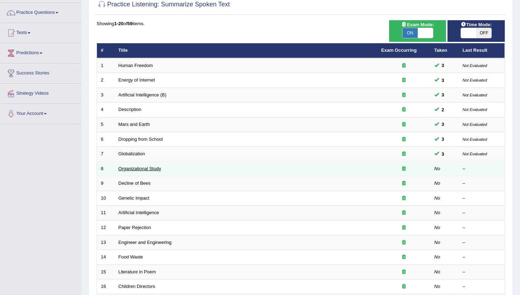  I want to click on td: 9, so click(106, 183).